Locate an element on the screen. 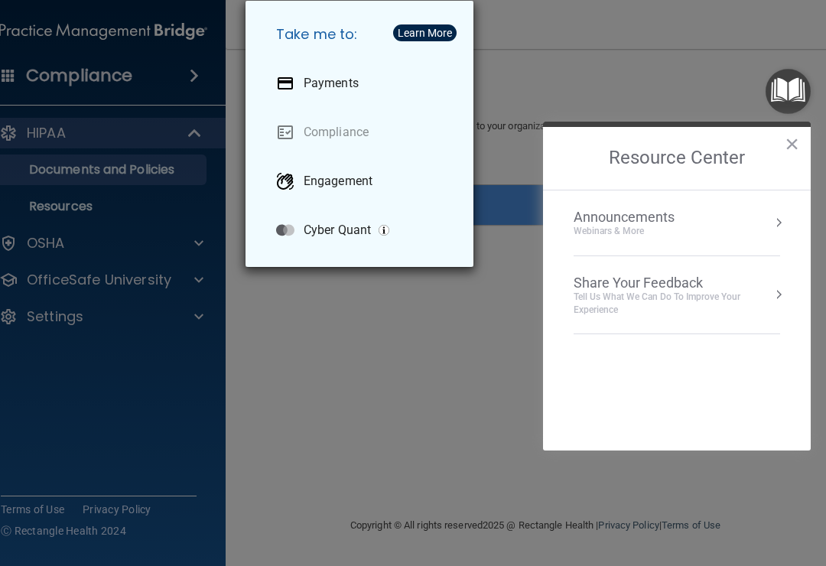  p: Cyber Quant is located at coordinates (337, 230).